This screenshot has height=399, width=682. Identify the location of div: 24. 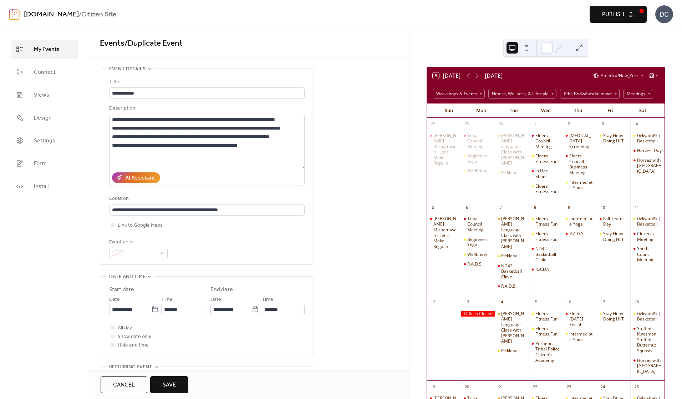
(603, 387).